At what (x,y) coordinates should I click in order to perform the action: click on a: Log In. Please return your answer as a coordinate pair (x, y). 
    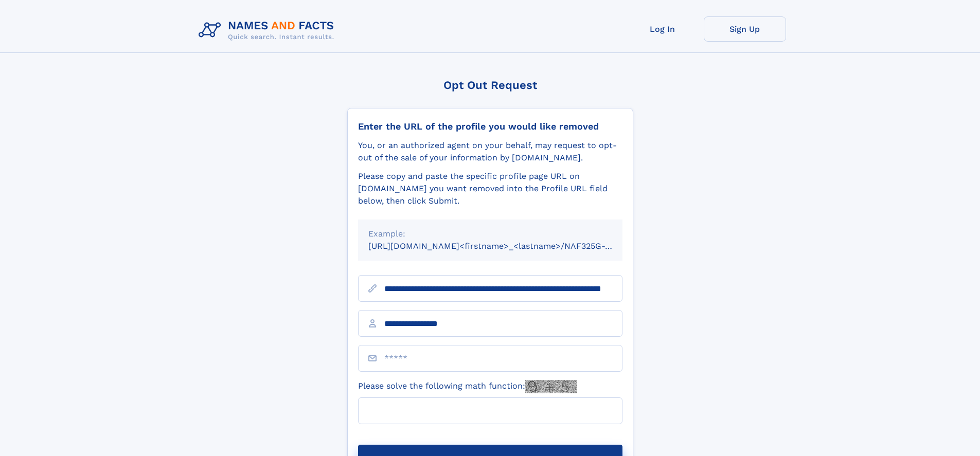
    Looking at the image, I should click on (663, 28).